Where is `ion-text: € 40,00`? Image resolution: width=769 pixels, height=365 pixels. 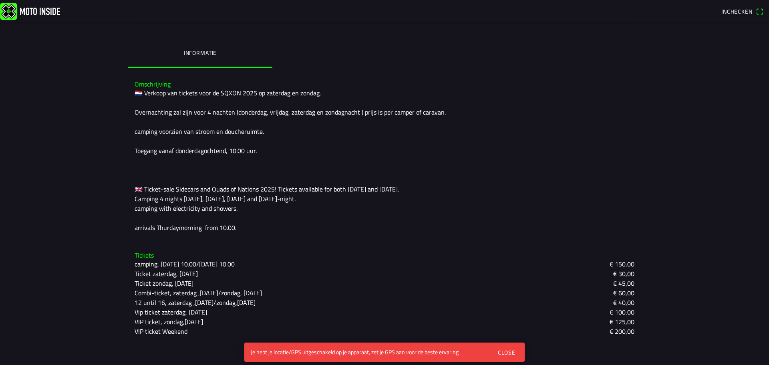 ion-text: € 40,00 is located at coordinates (624, 302).